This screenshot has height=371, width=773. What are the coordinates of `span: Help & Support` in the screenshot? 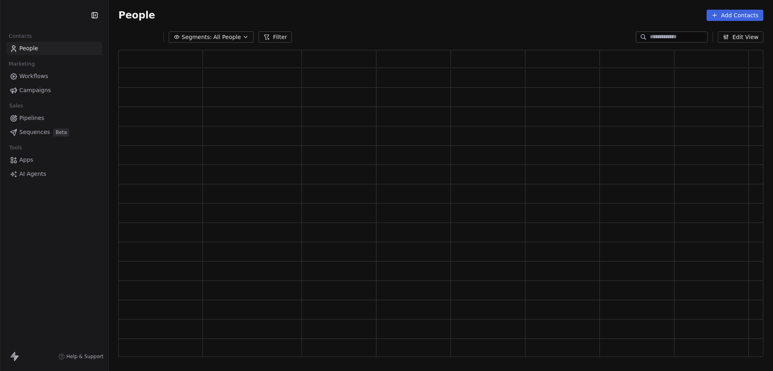 It's located at (85, 357).